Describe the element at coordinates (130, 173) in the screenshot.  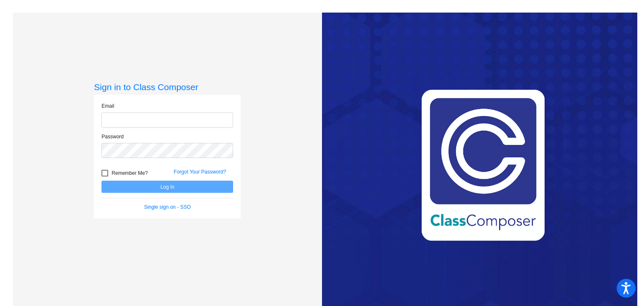
I see `span: Remember Me?` at that location.